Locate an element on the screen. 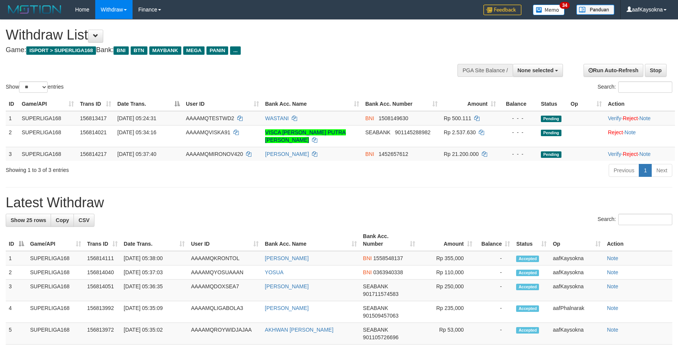  td: AAAAMQYOSUAAAN is located at coordinates (225, 273).